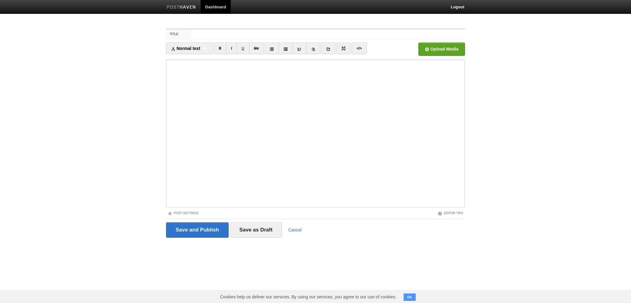 Image resolution: width=631 pixels, height=303 pixels. Describe the element at coordinates (343, 48) in the screenshot. I see `img: pagebreak-icon.png` at that location.